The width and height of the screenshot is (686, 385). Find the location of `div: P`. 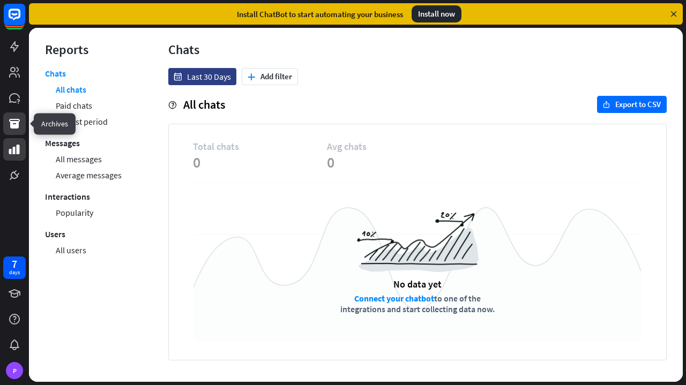

div: P is located at coordinates (14, 371).